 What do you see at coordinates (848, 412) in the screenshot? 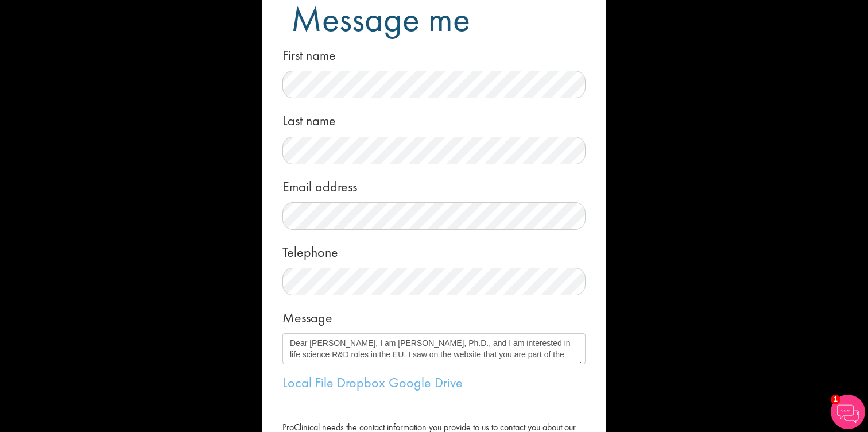
I see `img: Chatbot` at bounding box center [848, 412].